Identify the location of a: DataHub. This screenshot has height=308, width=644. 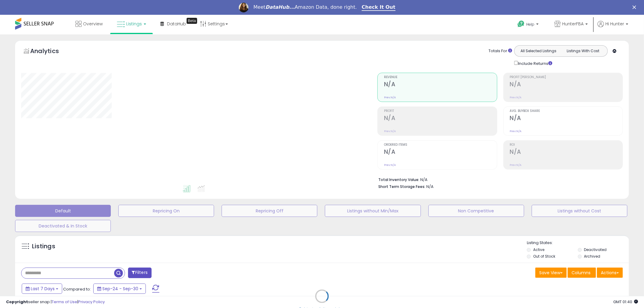
(173, 24).